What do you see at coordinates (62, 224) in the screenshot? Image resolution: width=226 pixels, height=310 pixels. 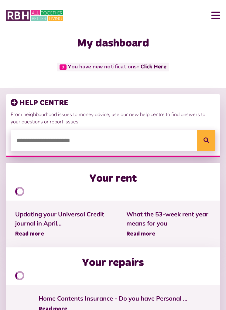 I see `a: Updating your Universal Credit journal in April... Read more` at bounding box center [62, 224].